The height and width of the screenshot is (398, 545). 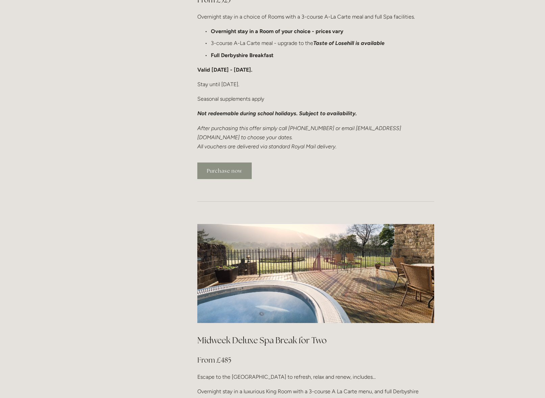 What do you see at coordinates (316, 99) in the screenshot?
I see `p: Seasonal supplements apply` at bounding box center [316, 99].